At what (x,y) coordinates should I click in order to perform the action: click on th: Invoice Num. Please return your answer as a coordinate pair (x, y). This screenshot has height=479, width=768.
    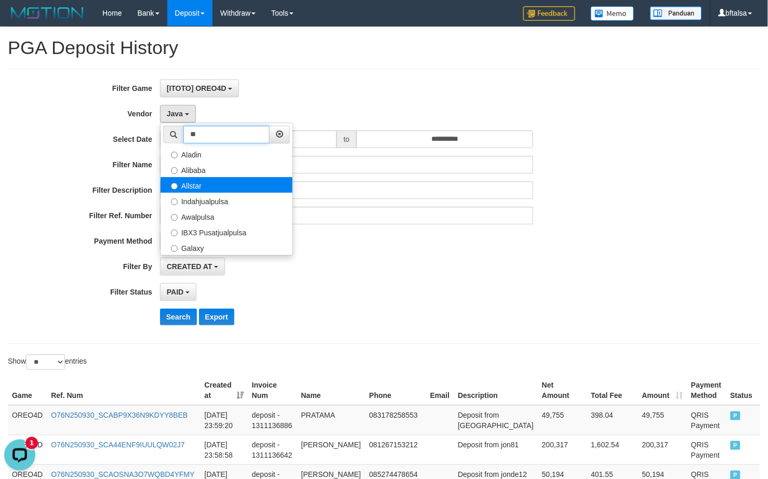
    Looking at the image, I should click on (272, 390).